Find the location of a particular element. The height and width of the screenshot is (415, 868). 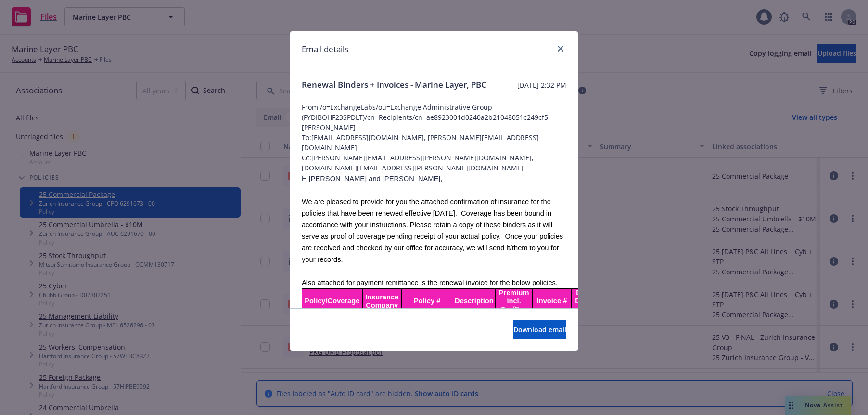

span: Description is located at coordinates (474, 301).